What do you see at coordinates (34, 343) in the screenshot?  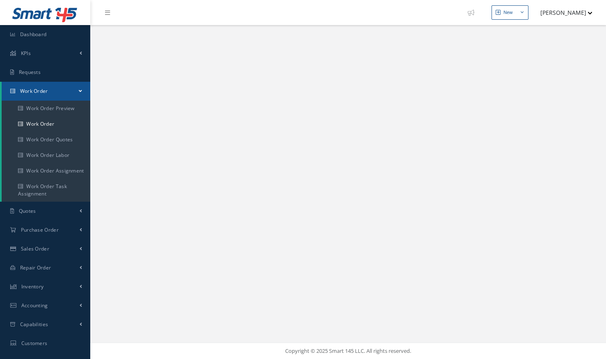 I see `span: Customers` at bounding box center [34, 343].